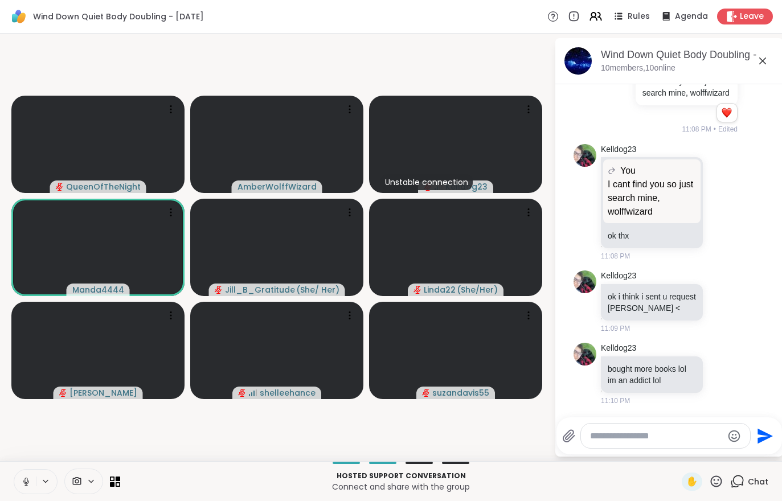  Describe the element at coordinates (318, 290) in the screenshot. I see `span: ( She/ Her )` at that location.